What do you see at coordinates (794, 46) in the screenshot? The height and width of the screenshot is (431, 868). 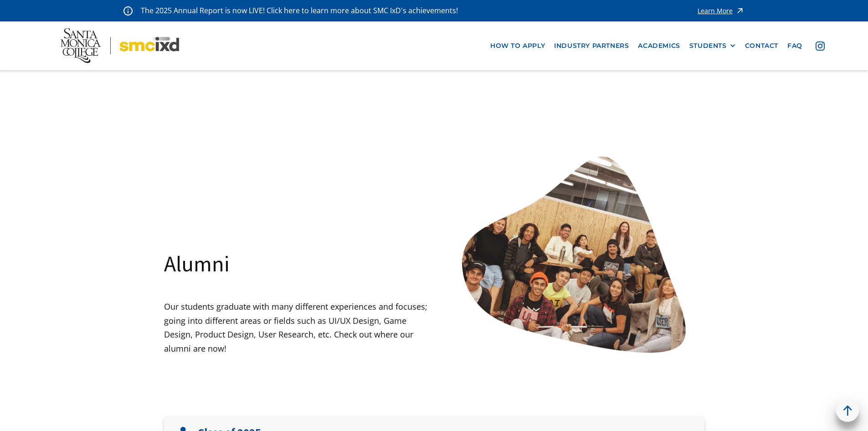 I see `a: faq` at bounding box center [794, 46].